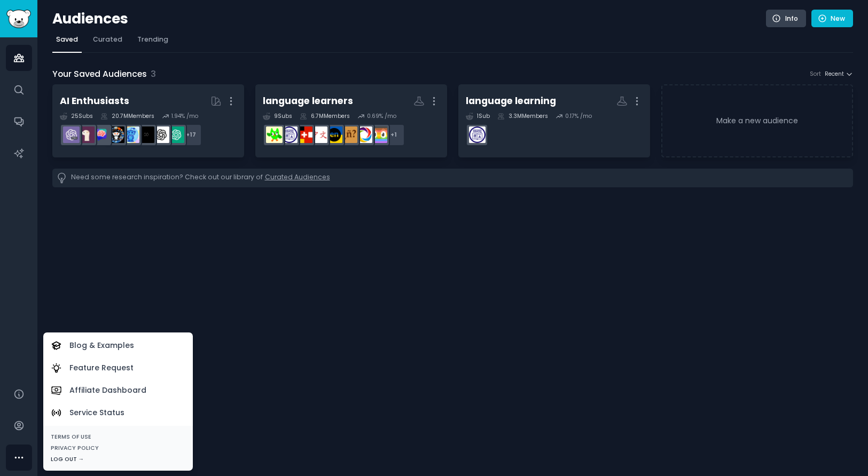  I want to click on img: ArtificialInteligence, so click(145, 134).